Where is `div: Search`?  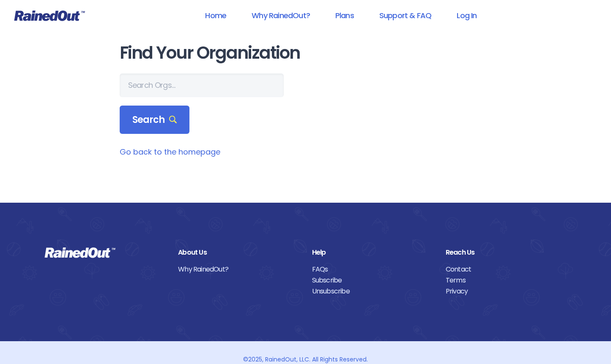 div: Search is located at coordinates (155, 120).